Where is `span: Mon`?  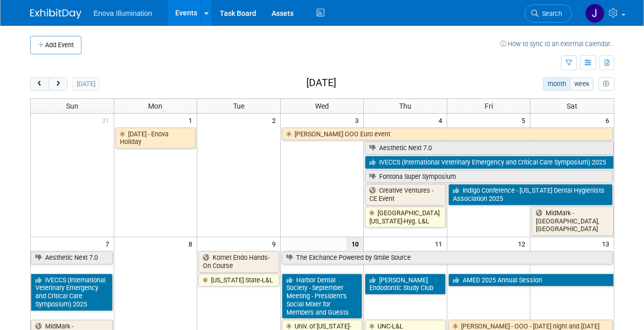
span: Mon is located at coordinates (155, 106).